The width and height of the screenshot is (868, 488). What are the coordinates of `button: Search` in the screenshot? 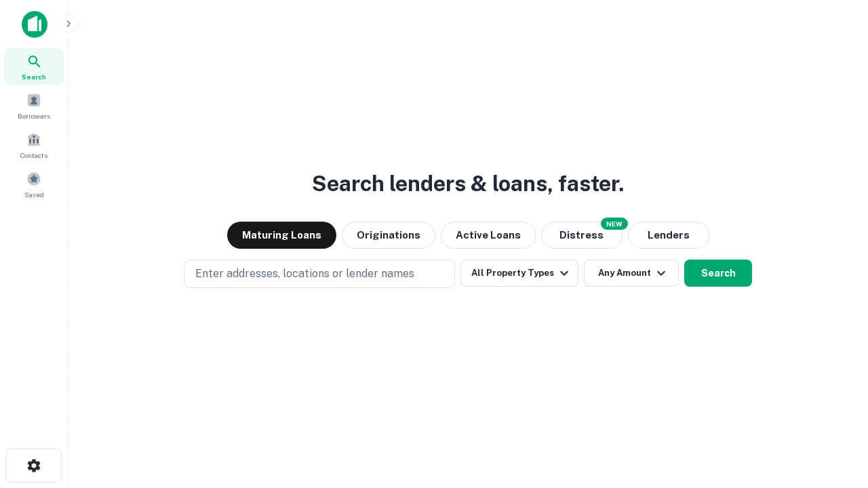 It's located at (718, 273).